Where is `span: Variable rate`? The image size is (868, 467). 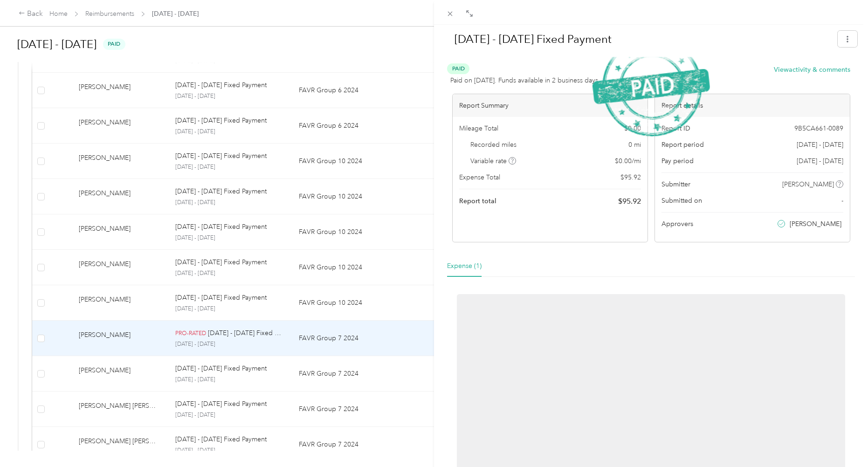
span: Variable rate is located at coordinates (493, 161).